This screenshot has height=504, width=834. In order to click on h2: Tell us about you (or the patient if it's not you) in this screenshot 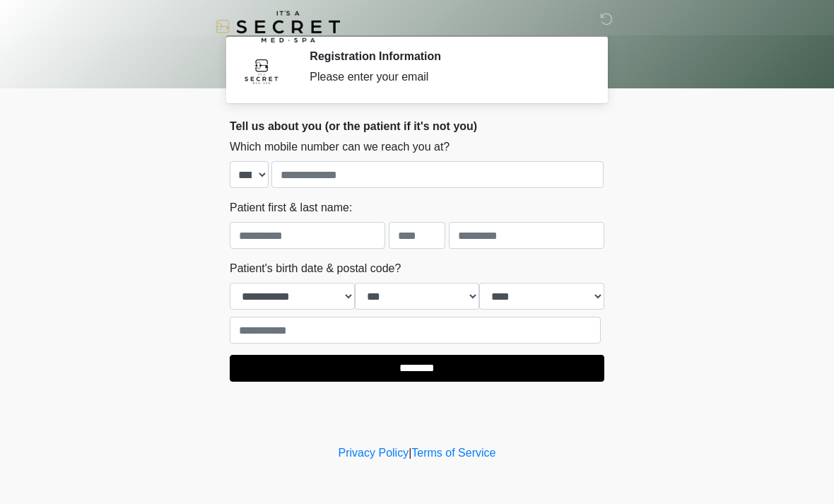, I will do `click(417, 125)`.